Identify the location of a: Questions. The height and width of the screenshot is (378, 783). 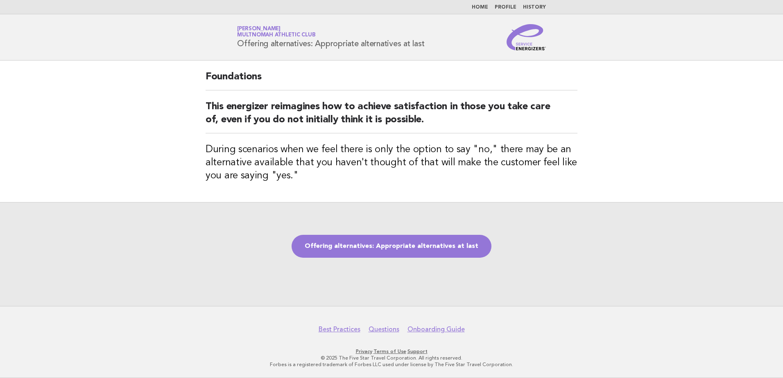
(384, 330).